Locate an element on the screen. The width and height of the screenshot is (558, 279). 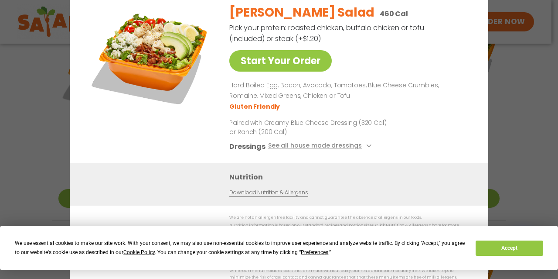
span: Preferences is located at coordinates (314, 252).